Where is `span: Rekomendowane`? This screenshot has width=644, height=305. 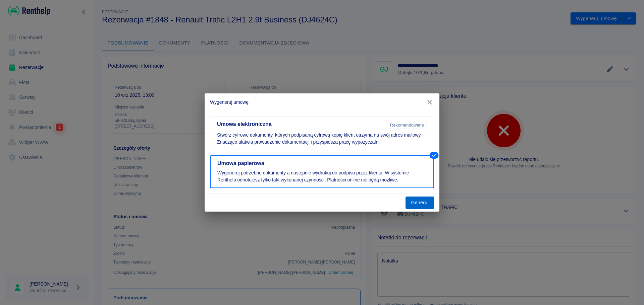 span: Rekomendowane is located at coordinates (406, 125).